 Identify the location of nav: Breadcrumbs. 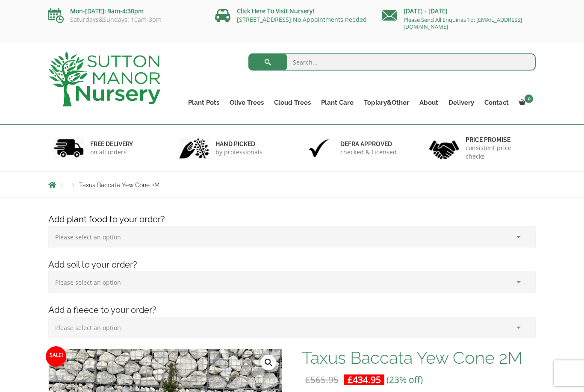
(292, 185).